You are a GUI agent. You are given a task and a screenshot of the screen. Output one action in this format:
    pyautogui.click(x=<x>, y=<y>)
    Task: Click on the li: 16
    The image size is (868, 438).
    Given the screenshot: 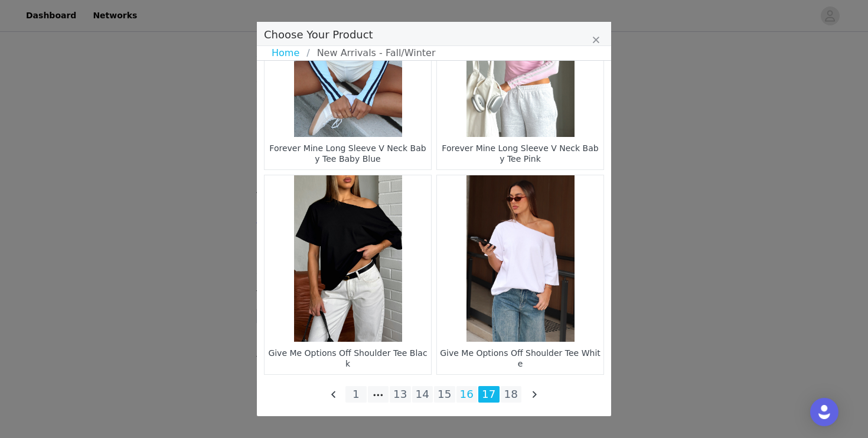 What is the action you would take?
    pyautogui.click(x=466, y=394)
    